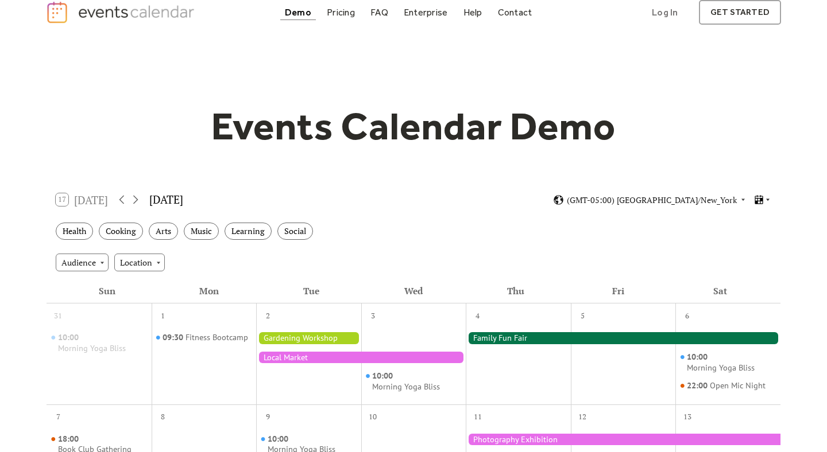 This screenshot has height=452, width=827. Describe the element at coordinates (340, 12) in the screenshot. I see `div: Pricing` at that location.